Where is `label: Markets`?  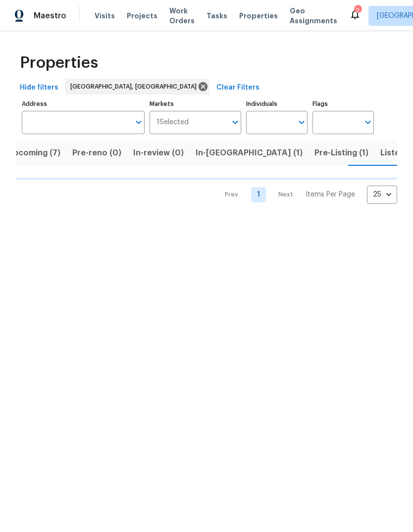 label: Markets is located at coordinates (195, 104).